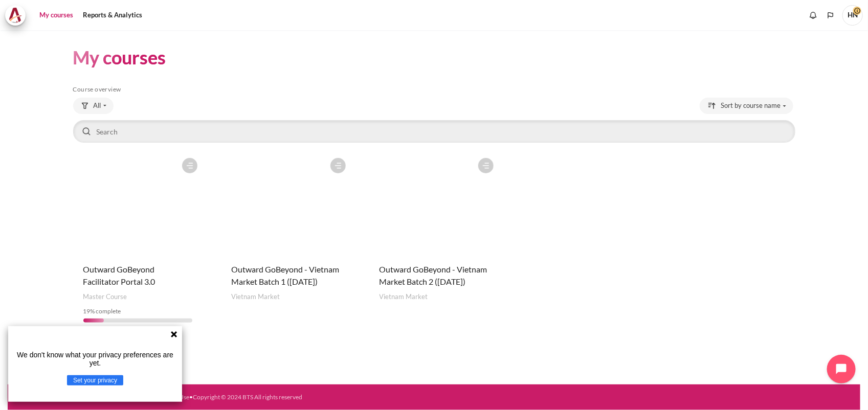 The height and width of the screenshot is (410, 868). What do you see at coordinates (813, 16) in the screenshot?
I see `div: Show notification window with no new notifications` at bounding box center [813, 16].